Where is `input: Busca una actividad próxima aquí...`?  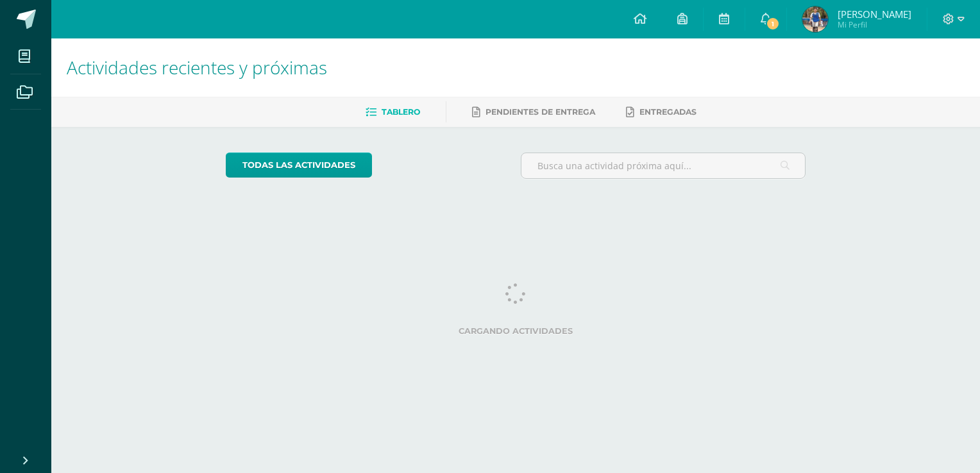 input: Busca una actividad próxima aquí... is located at coordinates (663, 165).